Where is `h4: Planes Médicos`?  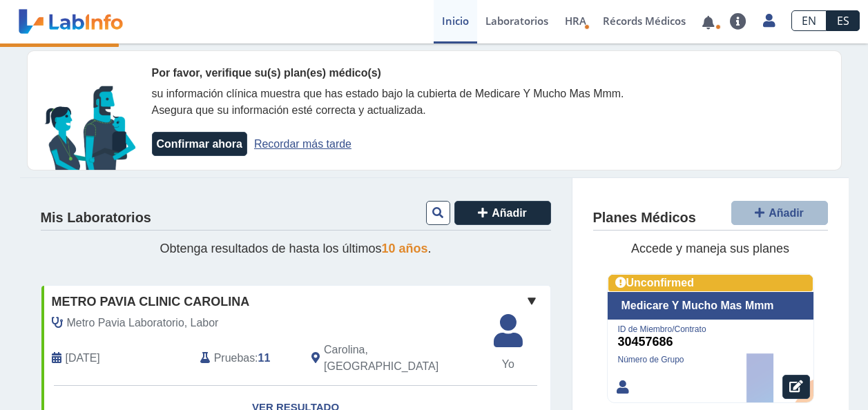
h4: Planes Médicos is located at coordinates (644, 219).